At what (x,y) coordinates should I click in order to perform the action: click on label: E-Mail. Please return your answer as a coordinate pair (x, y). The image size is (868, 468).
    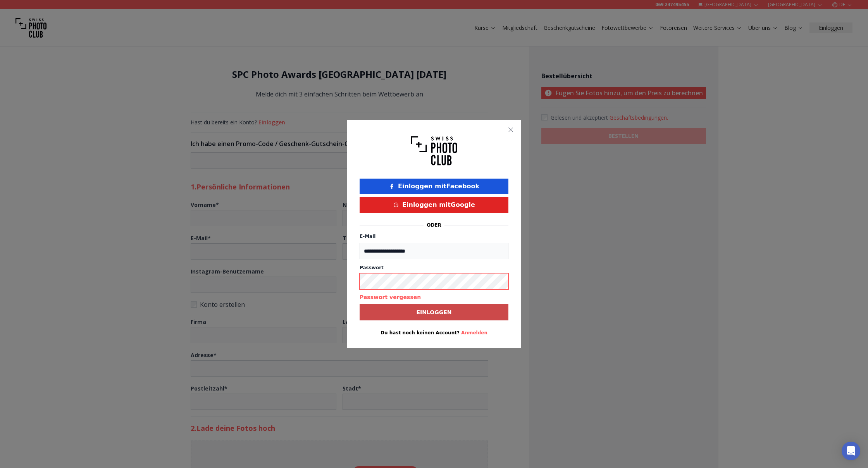
    Looking at the image, I should click on (367, 237).